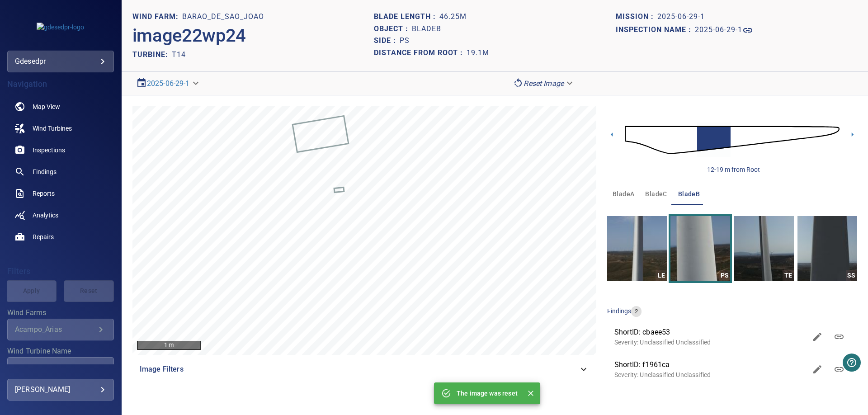 This screenshot has width=868, height=415. I want to click on button: Close, so click(531, 393).